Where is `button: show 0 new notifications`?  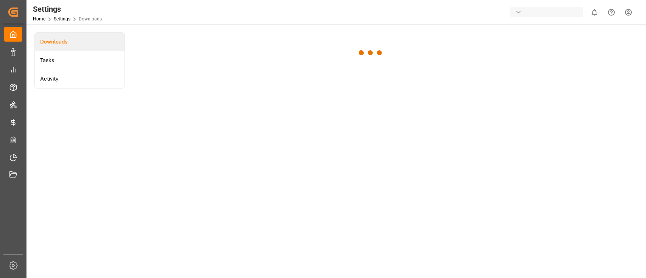 button: show 0 new notifications is located at coordinates (594, 12).